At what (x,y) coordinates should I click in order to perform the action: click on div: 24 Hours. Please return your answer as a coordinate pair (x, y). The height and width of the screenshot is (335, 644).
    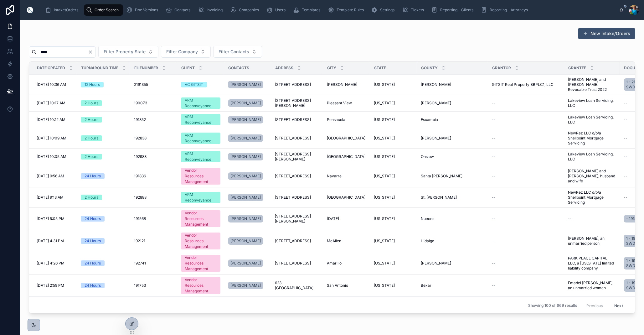
    Looking at the image, I should click on (93, 219).